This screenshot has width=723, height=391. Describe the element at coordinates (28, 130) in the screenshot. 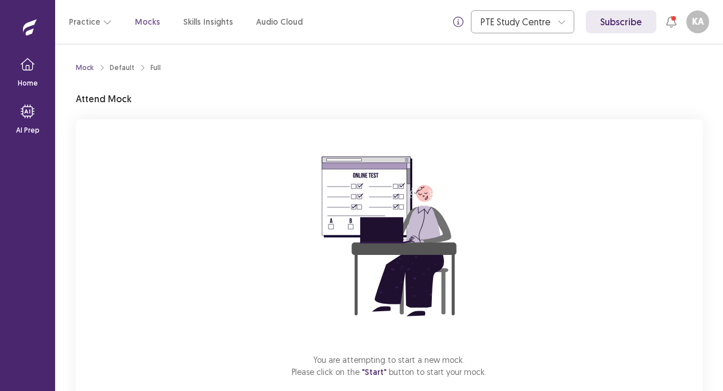

I see `p: AI Prep` at that location.